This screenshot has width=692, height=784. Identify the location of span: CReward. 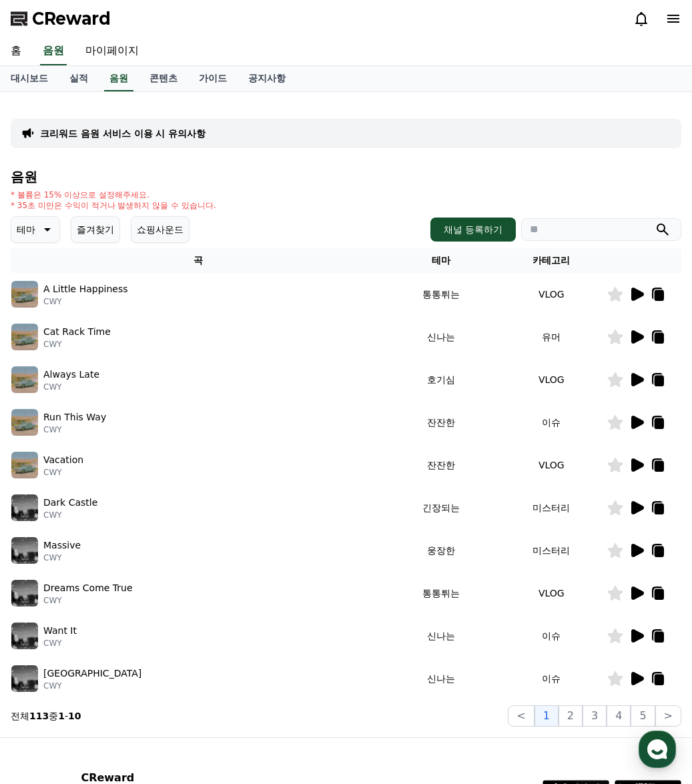
(71, 18).